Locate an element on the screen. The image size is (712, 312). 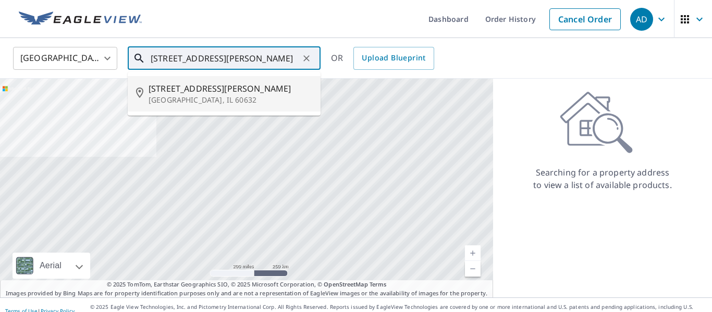
p: Searching for a property address to view a list of available products. is located at coordinates (603, 179).